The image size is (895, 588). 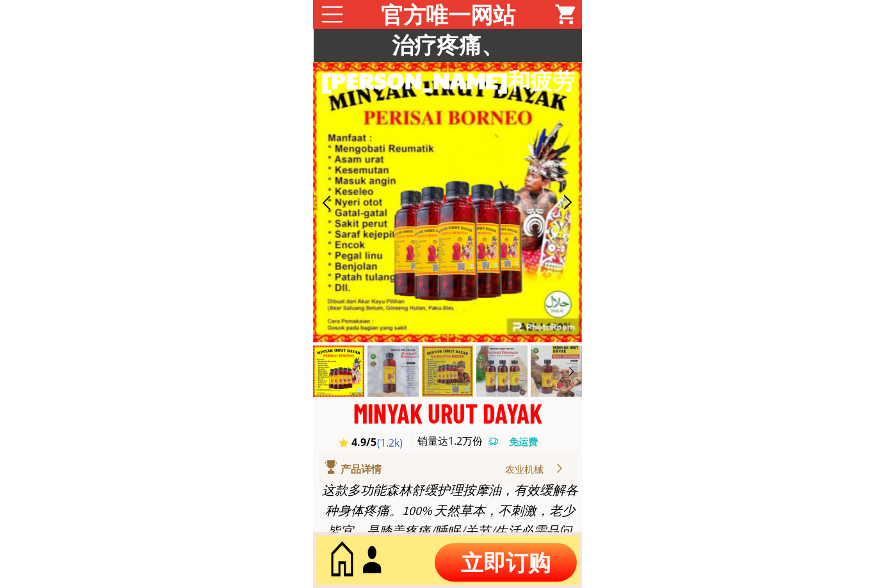 I want to click on h3: 销量达1.2万份, so click(x=452, y=441).